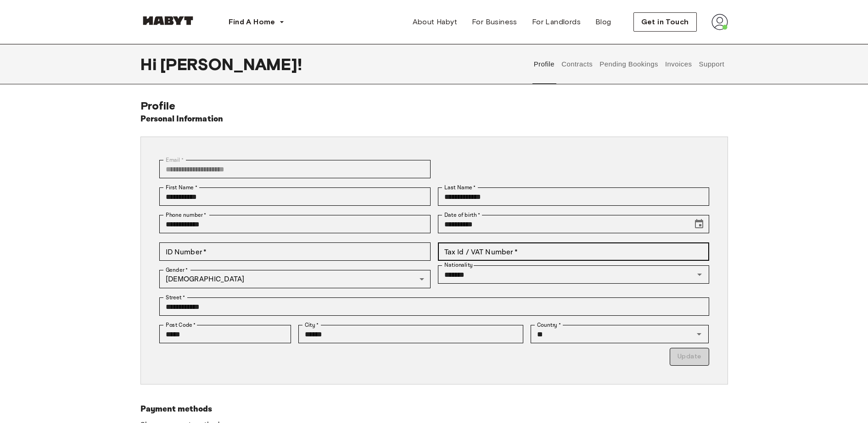  I want to click on a: For Landlords, so click(556, 22).